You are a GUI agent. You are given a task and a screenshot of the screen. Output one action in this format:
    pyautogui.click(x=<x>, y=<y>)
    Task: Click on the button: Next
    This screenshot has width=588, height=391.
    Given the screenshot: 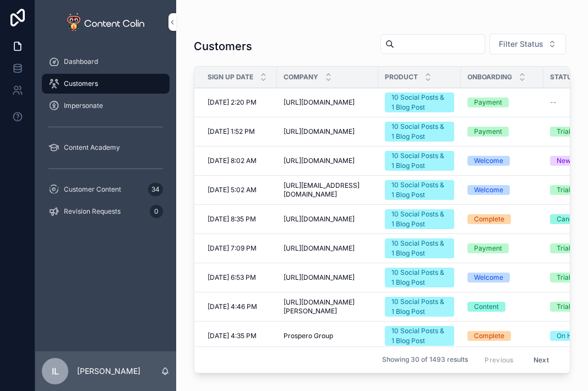 What is the action you would take?
    pyautogui.click(x=541, y=360)
    